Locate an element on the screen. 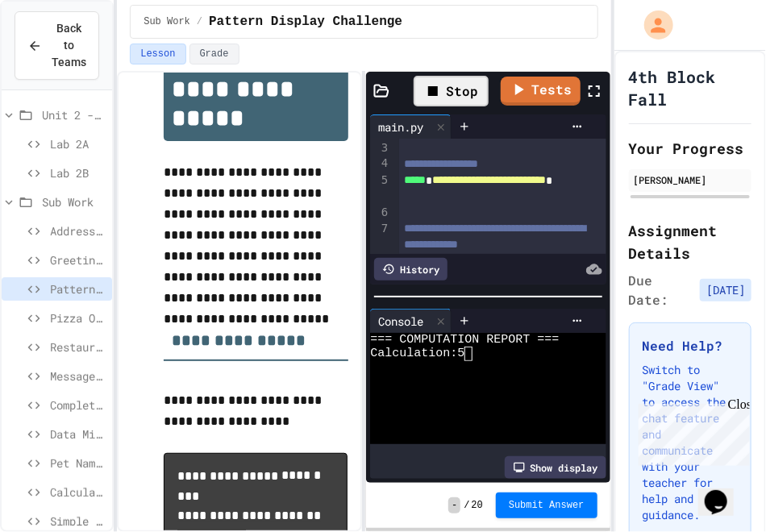 The width and height of the screenshot is (766, 532). span: Submit Answer is located at coordinates (547, 505).